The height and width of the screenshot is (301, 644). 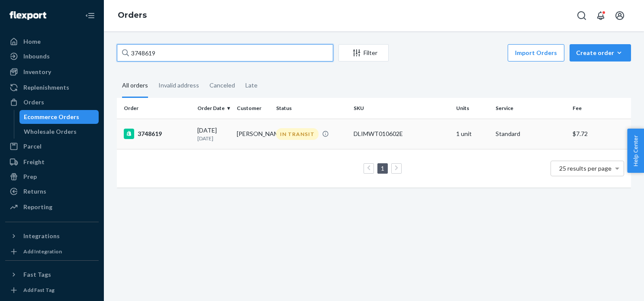 I want to click on div: Canceled, so click(x=222, y=85).